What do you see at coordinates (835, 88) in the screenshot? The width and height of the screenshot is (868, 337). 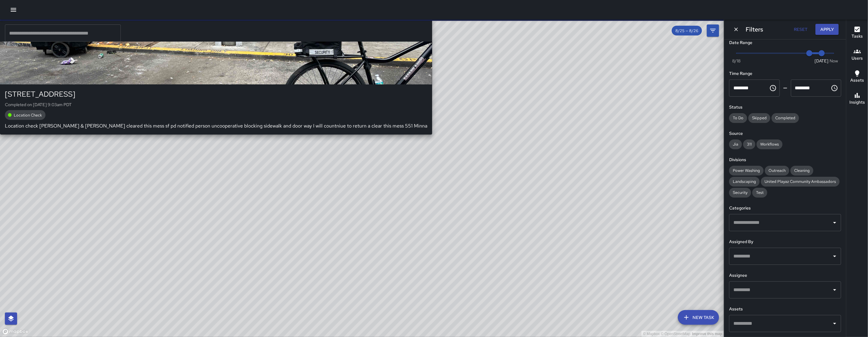 I see `button: Choose time, selected time is 11:59 PM` at bounding box center [835, 88].